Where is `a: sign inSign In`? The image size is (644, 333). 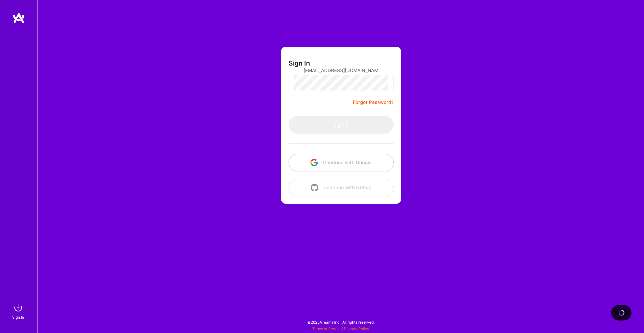 a: sign inSign In is located at coordinates (18, 311).